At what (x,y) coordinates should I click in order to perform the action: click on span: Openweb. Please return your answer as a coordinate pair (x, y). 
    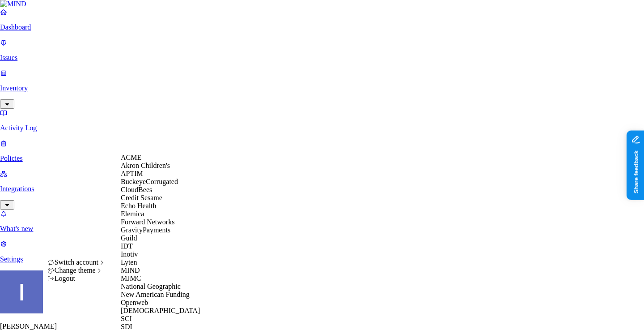
    Looking at the image, I should click on (134, 302).